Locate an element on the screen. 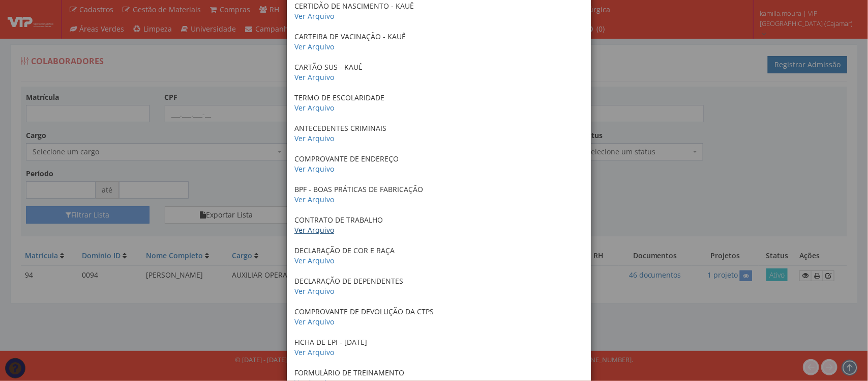 This screenshot has height=381, width=868. p: DECLARAÇÃO DE DEPENDENTES is located at coordinates (439, 286).